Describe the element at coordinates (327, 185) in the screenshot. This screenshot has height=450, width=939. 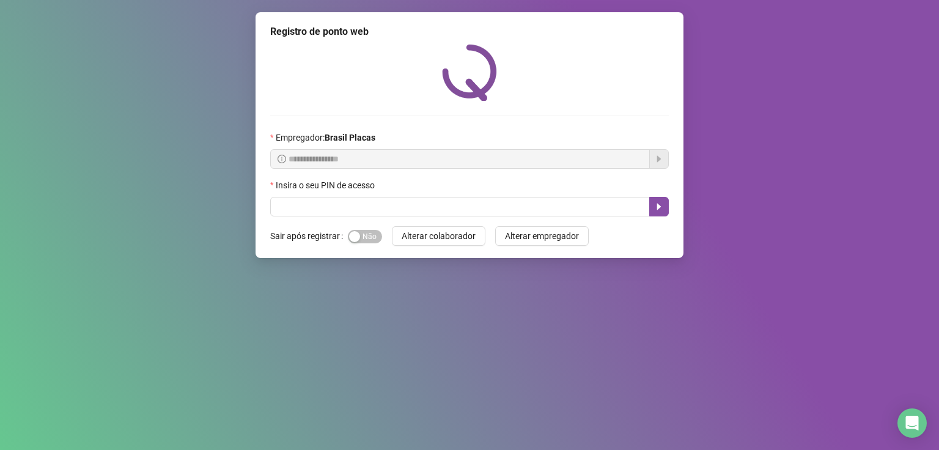
I see `label: Insira o seu PIN de acesso` at that location.